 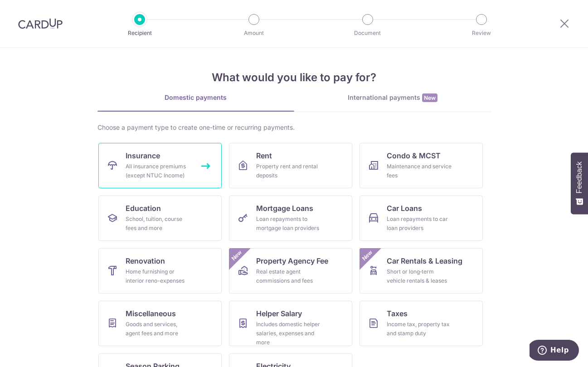 What do you see at coordinates (290, 166) in the screenshot?
I see `a: RentProperty rent and rental deposits` at bounding box center [290, 166].